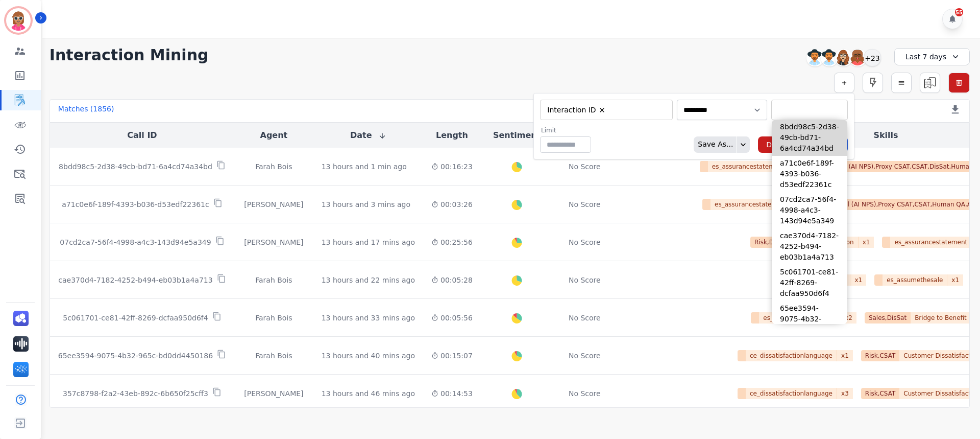 The image size is (980, 439). What do you see at coordinates (136, 356) in the screenshot?
I see `p: 65ee3594-9075-4b32-965c-bd0dd4450186` at bounding box center [136, 356].